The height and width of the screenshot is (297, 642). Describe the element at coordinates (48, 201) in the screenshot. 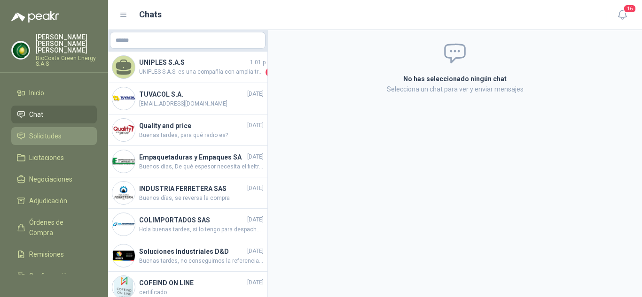

I see `span: Adjudicación` at that location.